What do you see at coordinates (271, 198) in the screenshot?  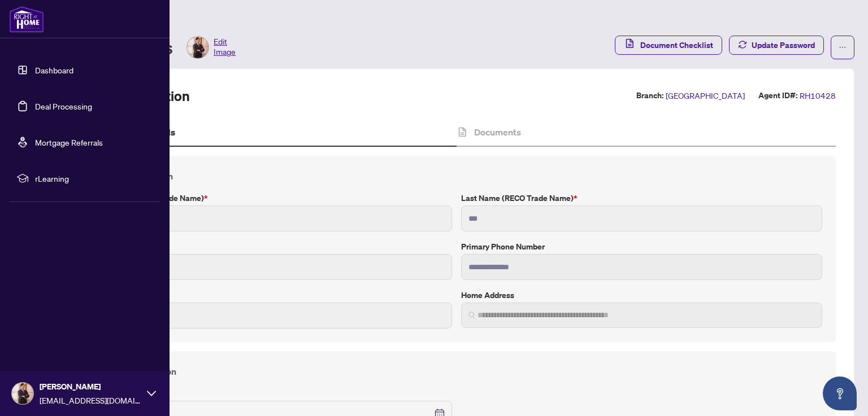 I see `label: First Name (RECO Trade Name)` at bounding box center [271, 198].